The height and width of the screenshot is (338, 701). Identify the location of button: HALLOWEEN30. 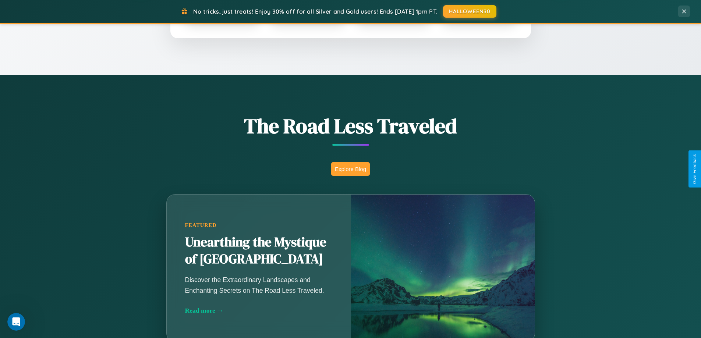
(469, 11).